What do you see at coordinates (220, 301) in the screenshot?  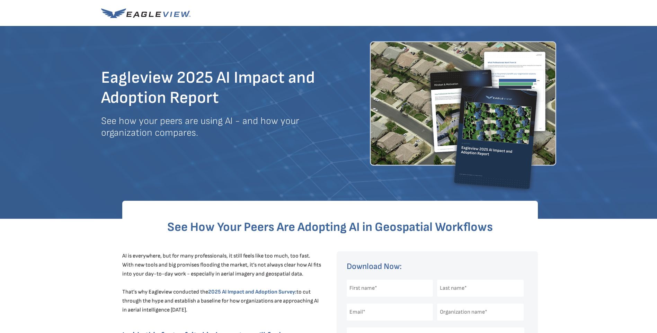 I see `span: to cut through the hype and establish a baseline for how organizations are approaching AI in aeri...` at bounding box center [220, 301].